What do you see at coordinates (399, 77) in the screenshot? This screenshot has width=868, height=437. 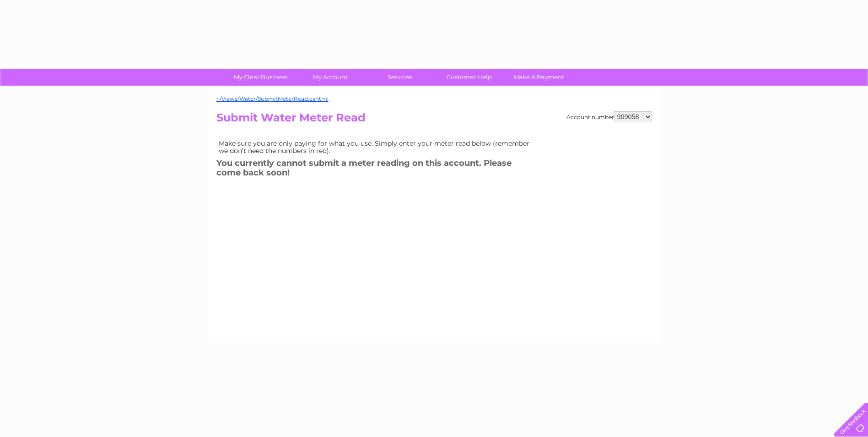 I see `a: Services` at bounding box center [399, 77].